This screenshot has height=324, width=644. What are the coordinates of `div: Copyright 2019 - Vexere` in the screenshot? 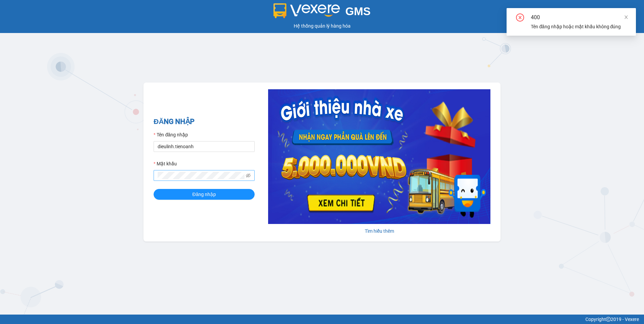 It's located at (322, 320).